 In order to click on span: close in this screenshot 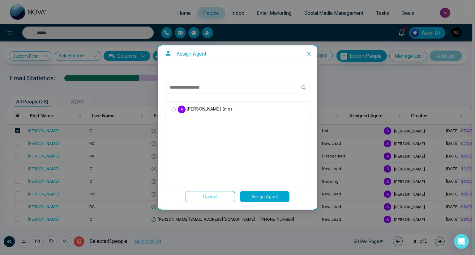, I will do `click(309, 54)`.